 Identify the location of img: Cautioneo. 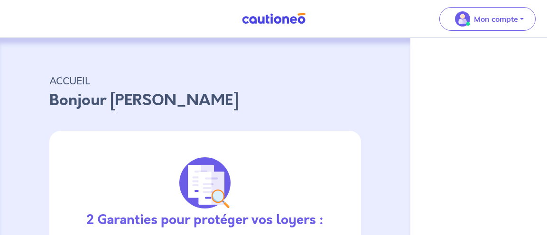
(274, 18).